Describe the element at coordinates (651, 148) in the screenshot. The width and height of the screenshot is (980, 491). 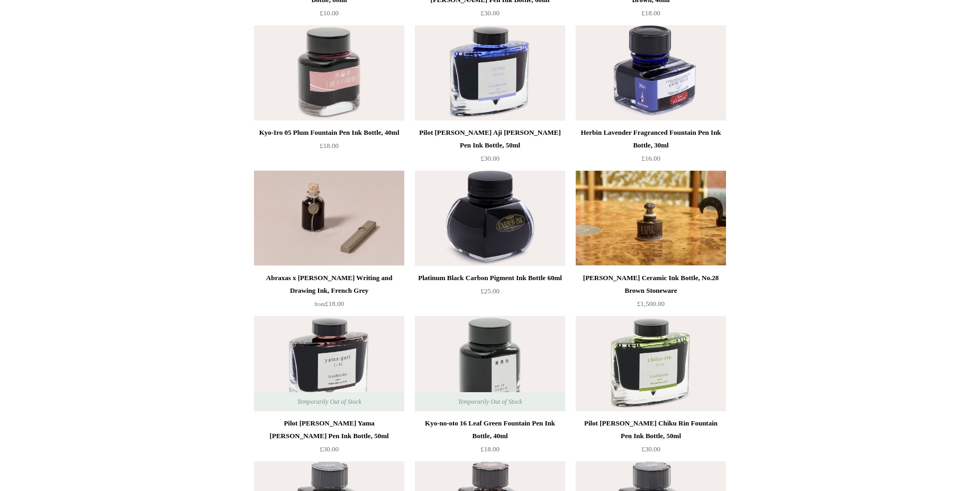
I see `a: Herbin Lavender Fragranced Fountain Pen Ink Bottle, 30ml £16.00` at that location.